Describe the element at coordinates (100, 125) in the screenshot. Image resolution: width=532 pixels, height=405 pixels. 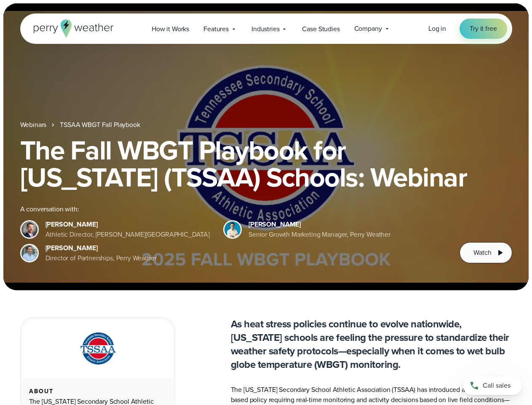
I see `a: TSSAA WBGT Fall Playbook` at that location.